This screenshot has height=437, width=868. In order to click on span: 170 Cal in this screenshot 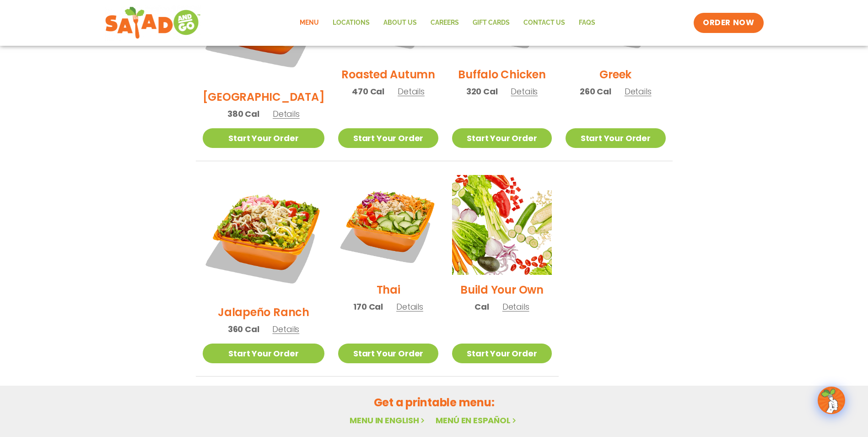, I will do `click(368, 306)`.